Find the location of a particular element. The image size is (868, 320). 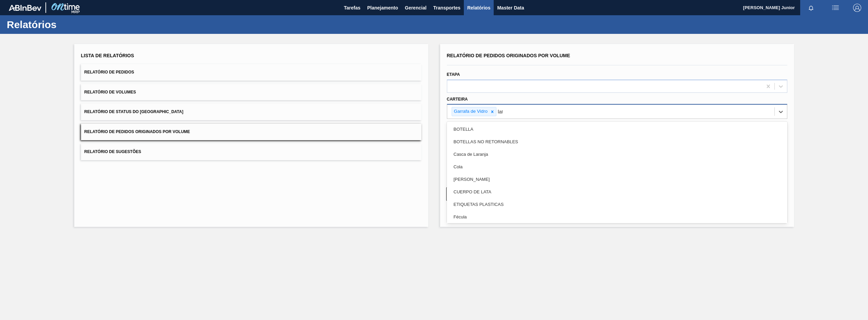

label: Etapa is located at coordinates (453, 75).